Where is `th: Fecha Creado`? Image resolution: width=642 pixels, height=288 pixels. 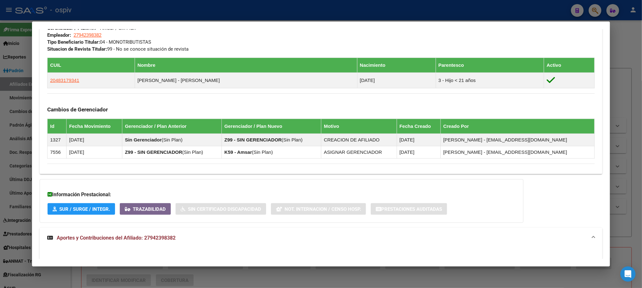 th: Fecha Creado is located at coordinates (418, 126).